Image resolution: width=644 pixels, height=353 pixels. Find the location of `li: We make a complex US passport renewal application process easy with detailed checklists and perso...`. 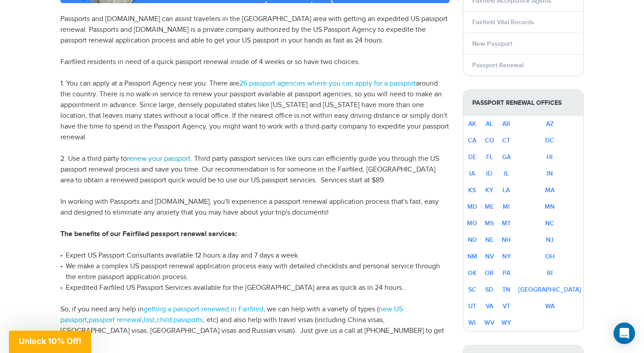

li: We make a complex US passport renewal application process easy with detailed checklists and perso... is located at coordinates (255, 272).